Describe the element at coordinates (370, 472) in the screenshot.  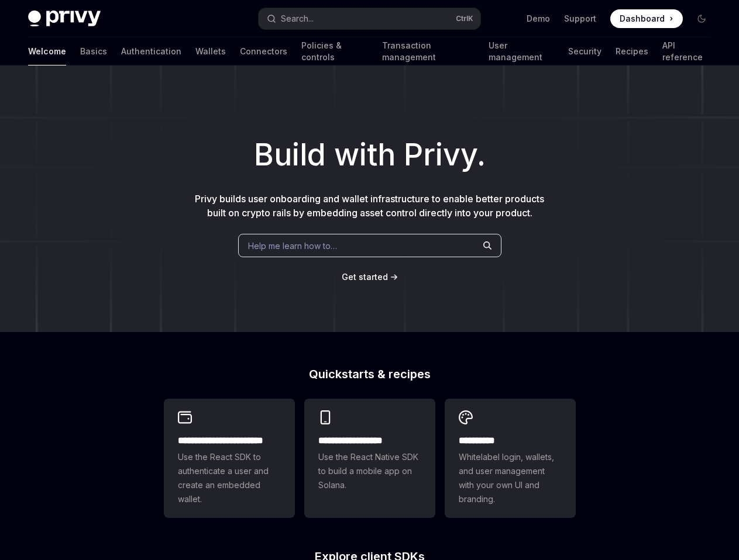
I see `span: Use the React Native SDK to build a mobile app on Solana.` at that location.